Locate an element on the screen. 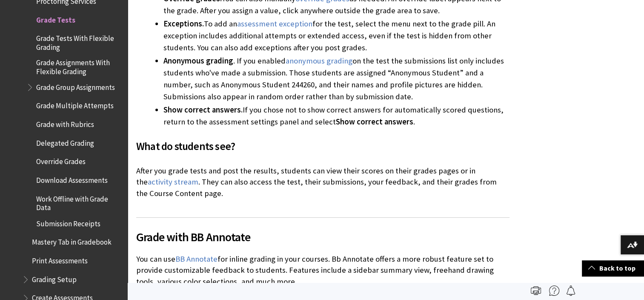  span: Grade Tests With Flexible Grading is located at coordinates (79, 41).